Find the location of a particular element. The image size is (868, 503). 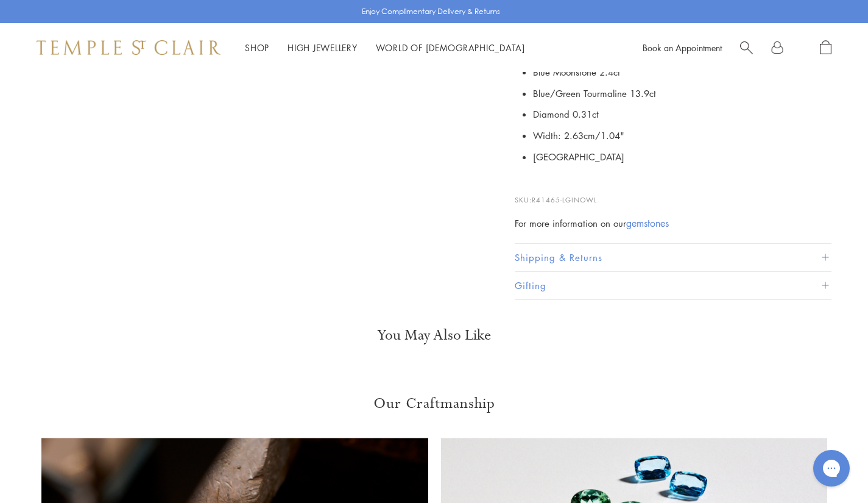

div: For more information on our is located at coordinates (674, 223).